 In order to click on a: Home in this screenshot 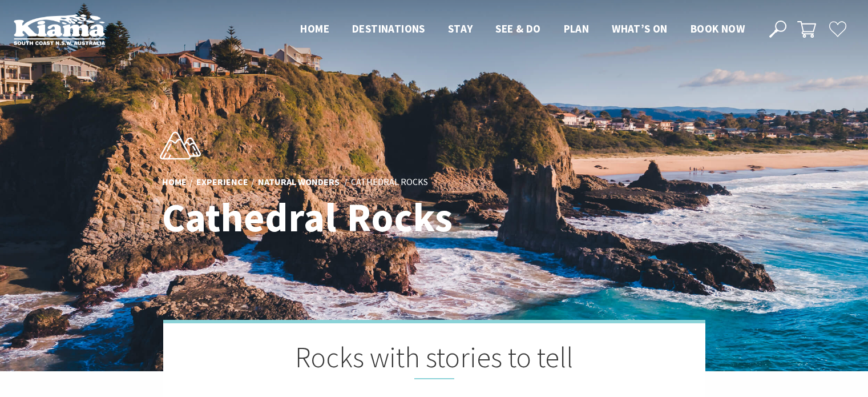, I will do `click(174, 182)`.